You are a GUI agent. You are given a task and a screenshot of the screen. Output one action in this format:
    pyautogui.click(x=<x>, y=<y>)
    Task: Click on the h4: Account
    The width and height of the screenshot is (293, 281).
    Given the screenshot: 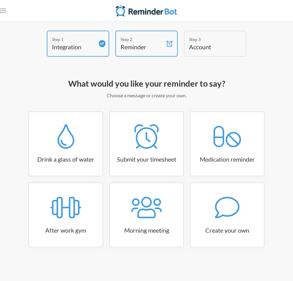 What is the action you would take?
    pyautogui.click(x=211, y=47)
    